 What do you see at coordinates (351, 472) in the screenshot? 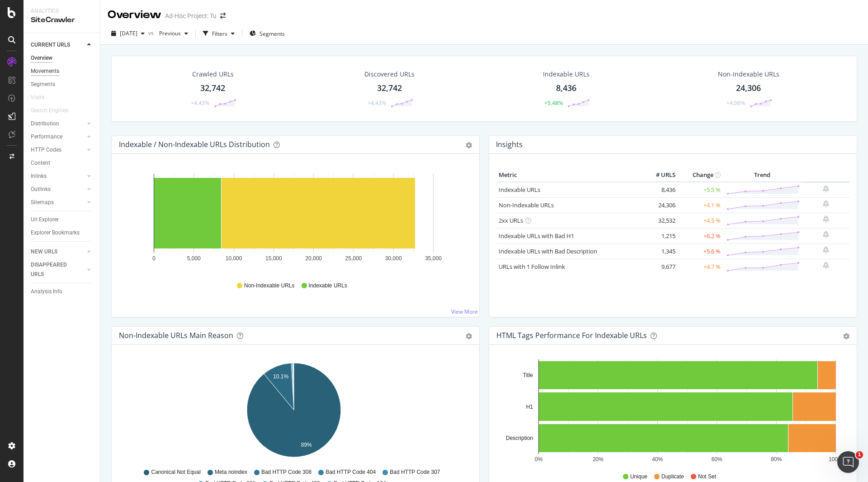
I see `span: Bad HTTP Code 404` at bounding box center [351, 472].